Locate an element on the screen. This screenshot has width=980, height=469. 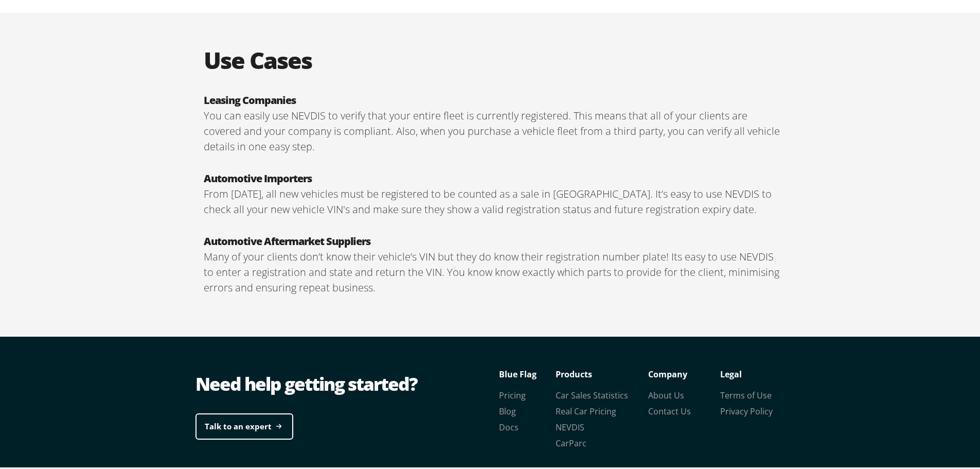
p: Blue Flag is located at coordinates (527, 372).